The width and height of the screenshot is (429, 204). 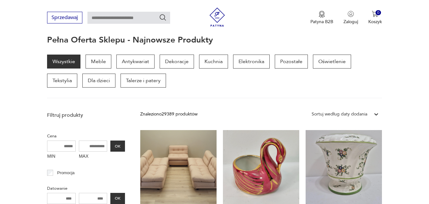 I want to click on a: Dla dzieci, so click(x=99, y=81).